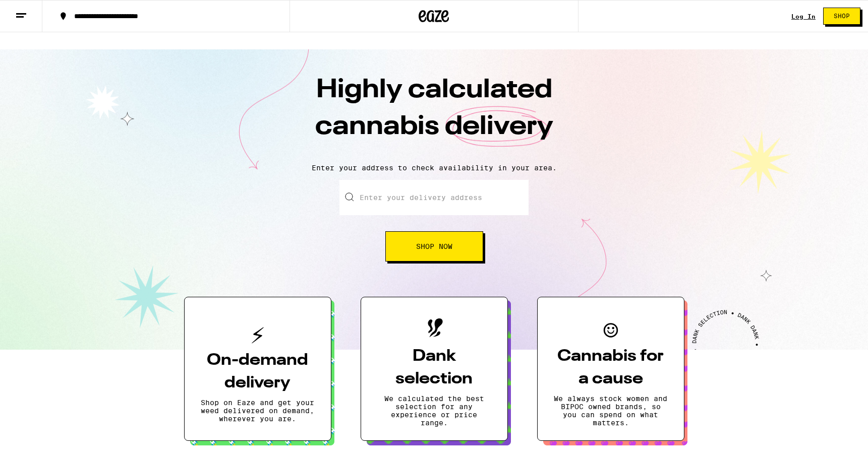 The width and height of the screenshot is (868, 458). I want to click on a: Log In, so click(803, 16).